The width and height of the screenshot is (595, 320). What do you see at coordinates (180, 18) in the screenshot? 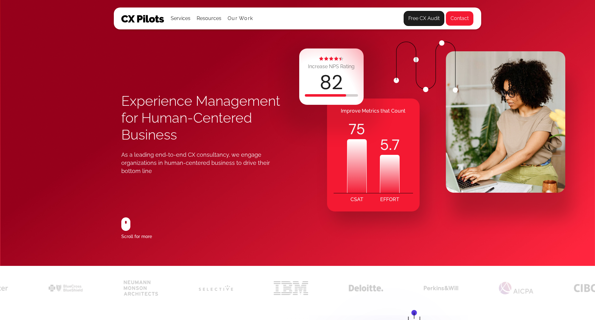
I see `div: Services` at bounding box center [180, 18].